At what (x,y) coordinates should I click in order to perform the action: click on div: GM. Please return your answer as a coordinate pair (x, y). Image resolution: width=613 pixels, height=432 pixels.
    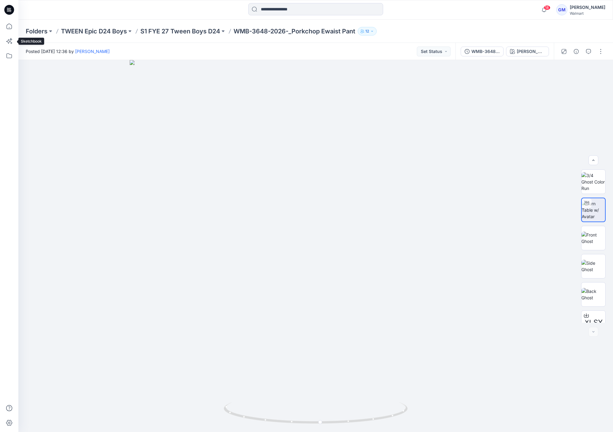
    Looking at the image, I should click on (561, 10).